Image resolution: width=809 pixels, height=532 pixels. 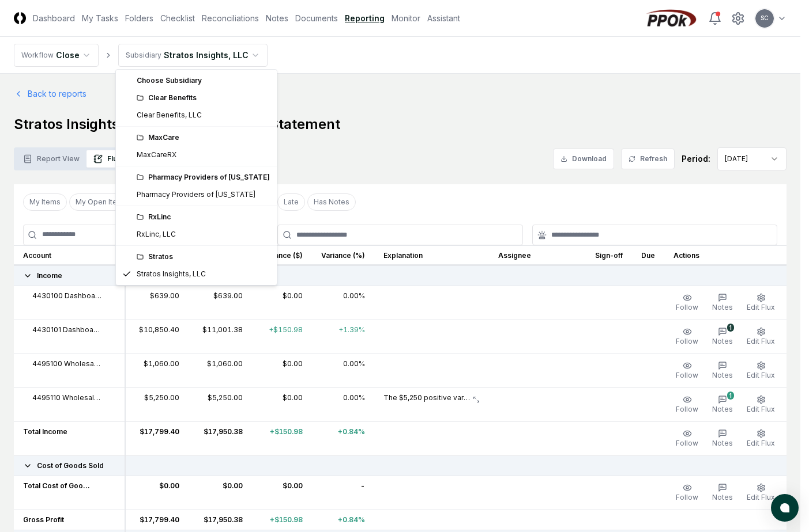 I want to click on div: Clear Benefits, LLC, so click(x=169, y=115).